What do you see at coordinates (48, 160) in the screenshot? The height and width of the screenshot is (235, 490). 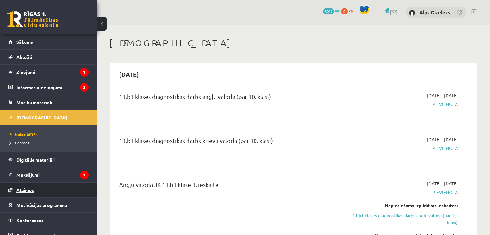 I see `a: Digitālie materiāli` at bounding box center [48, 160].